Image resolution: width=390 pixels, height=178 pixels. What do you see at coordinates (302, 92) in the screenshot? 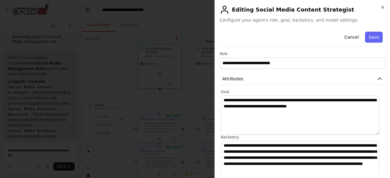
I see `label: Goal` at bounding box center [302, 92].